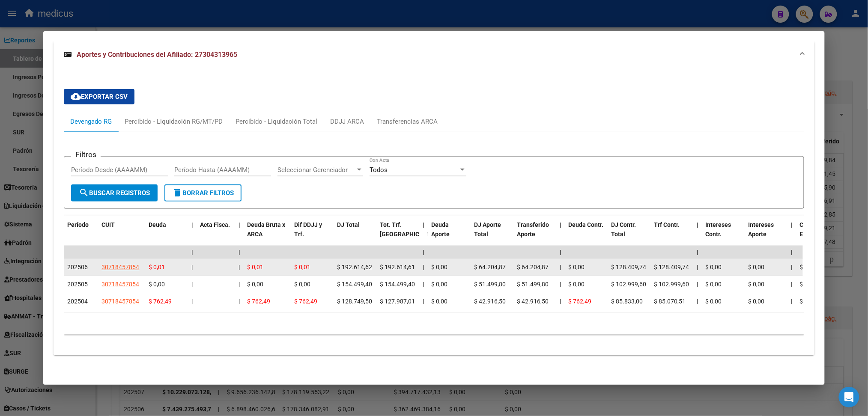  What do you see at coordinates (173, 121) in the screenshot?
I see `div: Percibido - Liquidación RG/MT/PD` at bounding box center [173, 121].